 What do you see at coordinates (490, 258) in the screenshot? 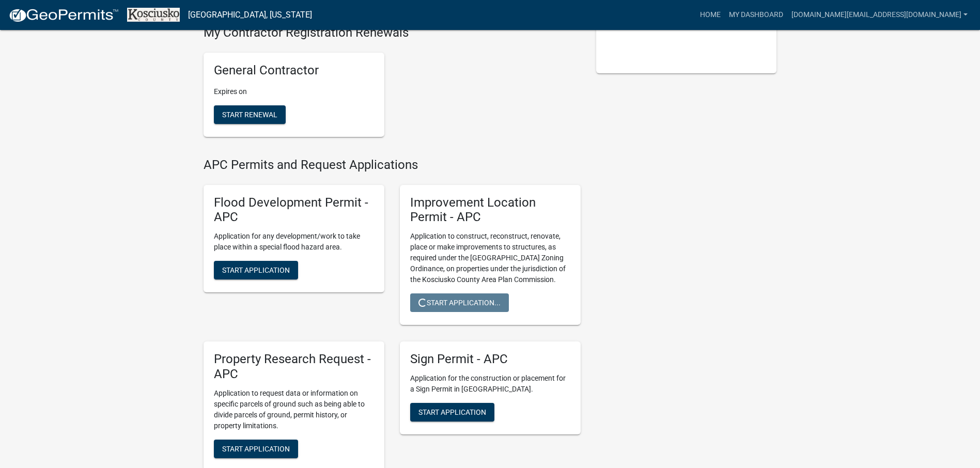
I see `p: Application to construct, reconstruct, renovate, place or make improvements to structures, as req...` at bounding box center [490, 258].